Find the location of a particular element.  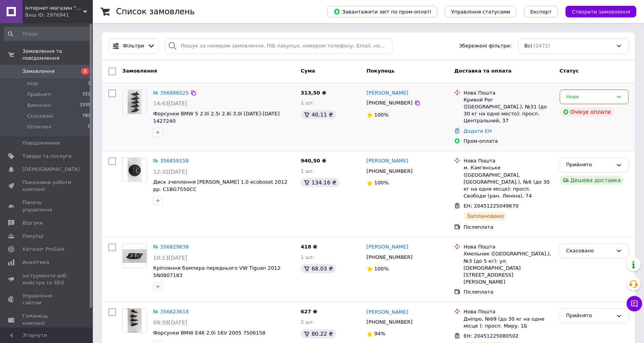

span: Відгуки is located at coordinates (32, 223).